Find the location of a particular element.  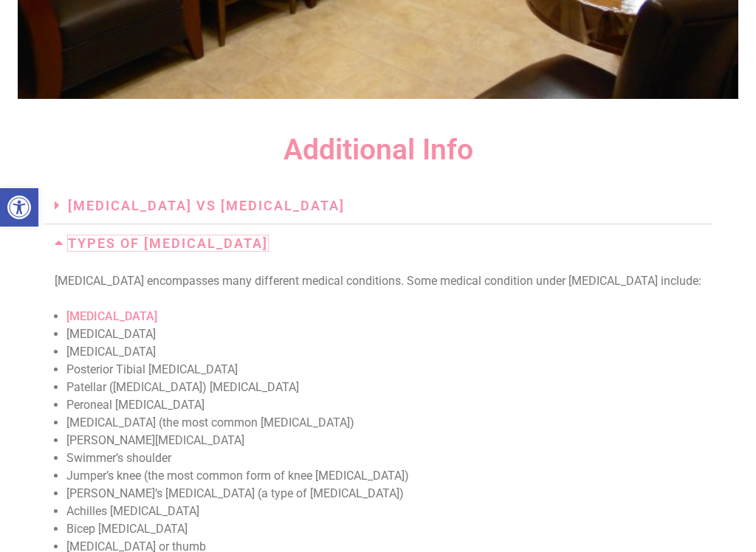

li: Swimmer’s shoulder is located at coordinates (384, 459).